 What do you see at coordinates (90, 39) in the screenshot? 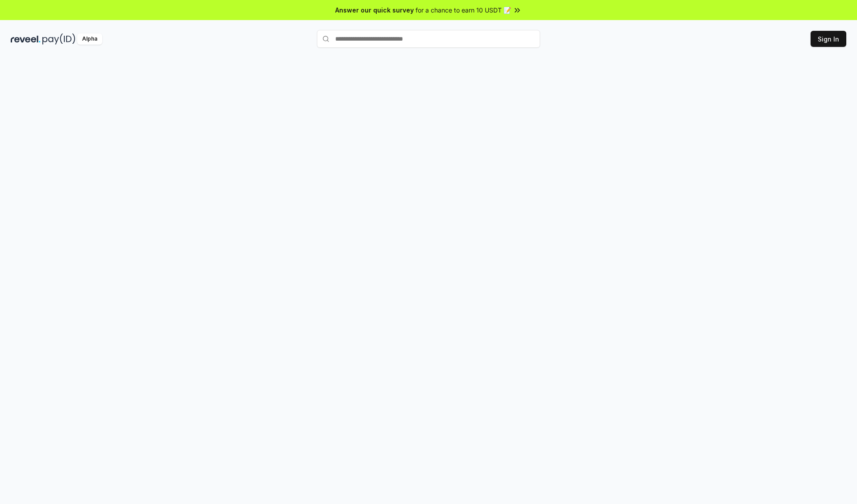
I see `div: Alpha` at bounding box center [90, 39].